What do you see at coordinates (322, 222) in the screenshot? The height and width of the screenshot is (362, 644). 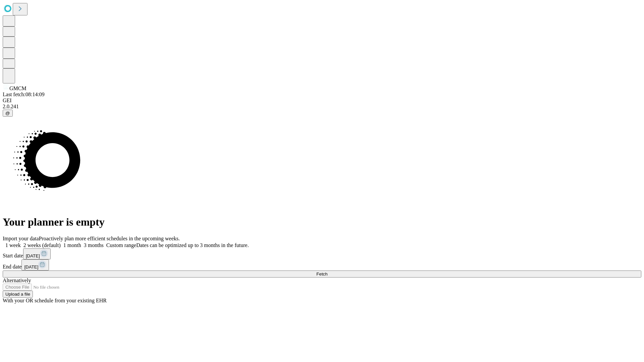 I see `h1: Your planner is empty` at bounding box center [322, 222].